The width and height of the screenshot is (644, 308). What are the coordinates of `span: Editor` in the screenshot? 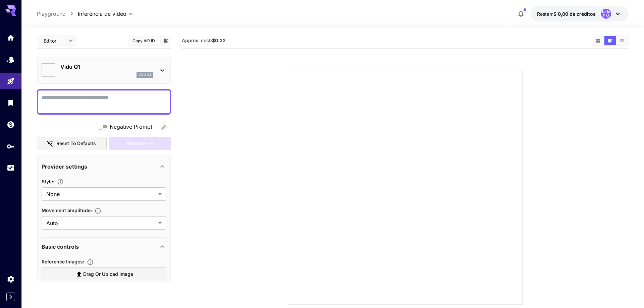 It's located at (54, 40).